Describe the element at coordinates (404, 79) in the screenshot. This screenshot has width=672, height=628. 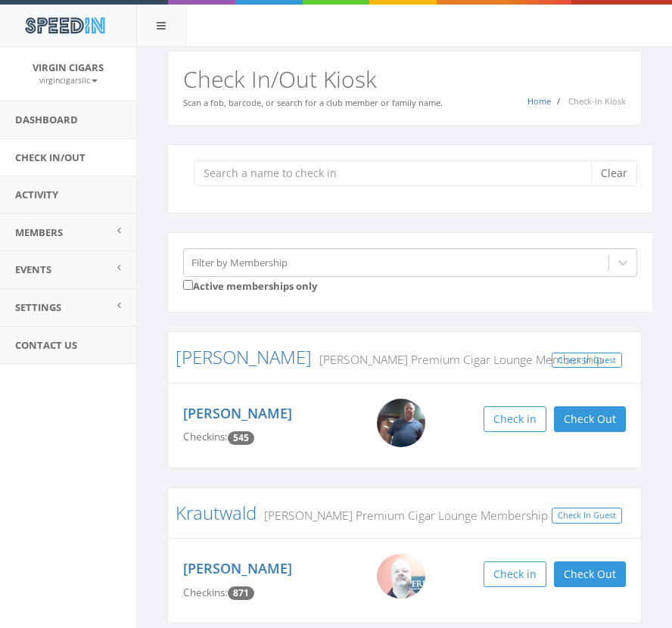
I see `h2: Check In/Out Kiosk` at that location.